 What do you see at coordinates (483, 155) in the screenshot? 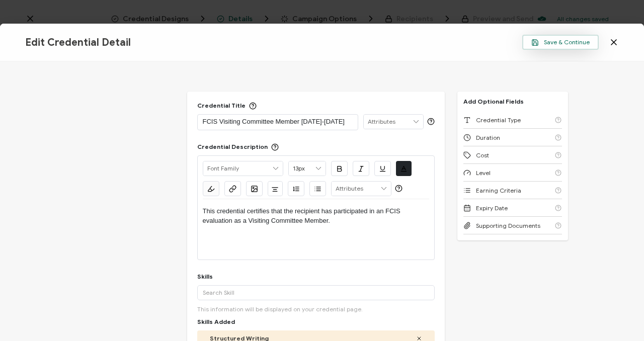
I see `span: Cost` at bounding box center [483, 155].